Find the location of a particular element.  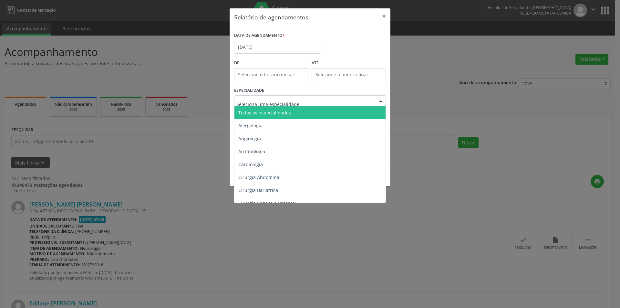

input: Selecione o horário final is located at coordinates (349, 75).